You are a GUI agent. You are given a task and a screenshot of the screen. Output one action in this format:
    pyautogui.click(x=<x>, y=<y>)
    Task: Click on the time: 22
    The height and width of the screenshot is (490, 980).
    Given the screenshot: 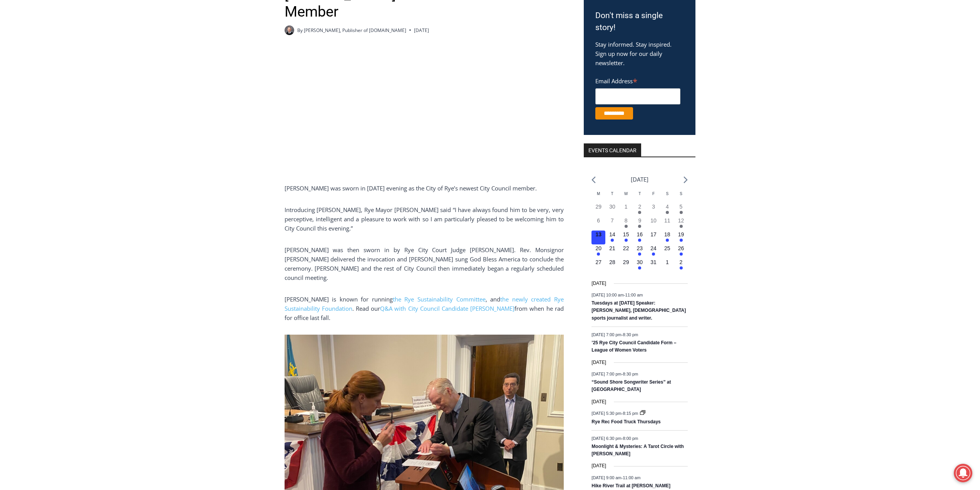 What is the action you would take?
    pyautogui.click(x=626, y=248)
    